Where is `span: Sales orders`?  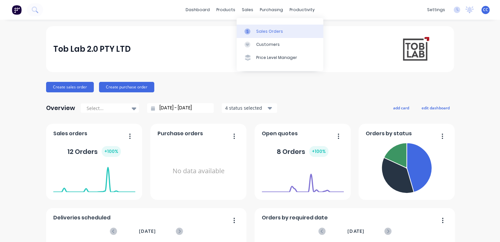
span: Sales orders is located at coordinates (70, 133).